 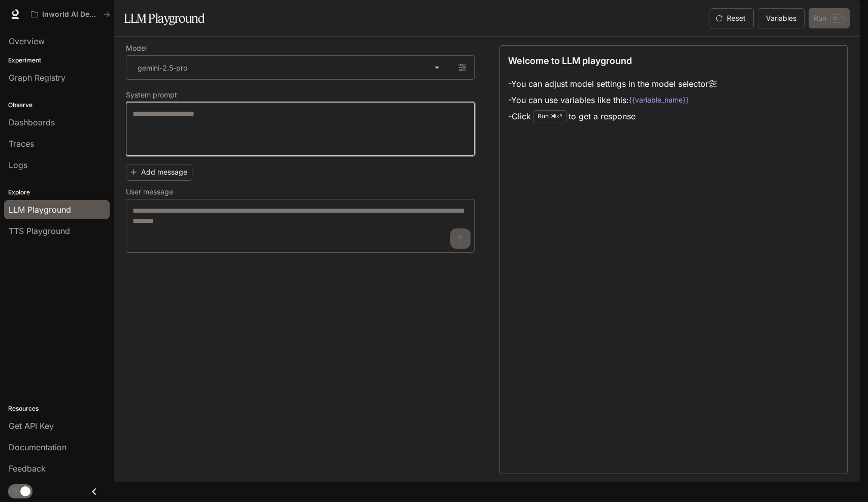 I want to click on h1: LLM Playground, so click(x=164, y=19).